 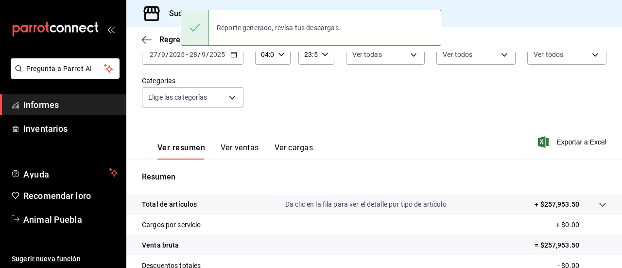 I want to click on div: pestañas de navegación, so click(x=235, y=151).